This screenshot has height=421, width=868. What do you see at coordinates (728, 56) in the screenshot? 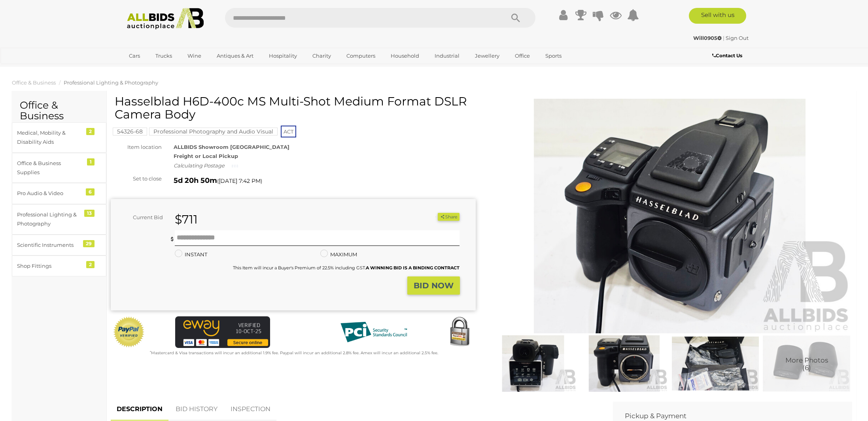
I see `a: Contact Us` at bounding box center [728, 56].